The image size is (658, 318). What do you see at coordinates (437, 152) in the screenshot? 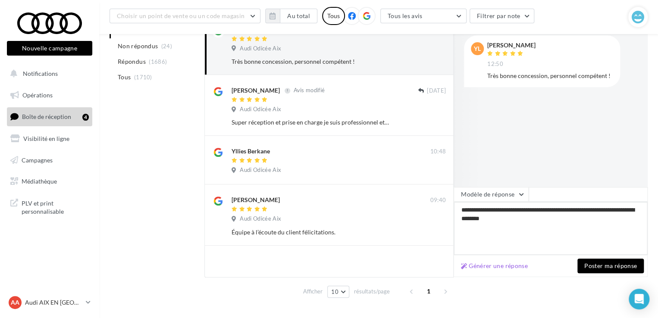
I see `span: 10:48` at bounding box center [437, 152].